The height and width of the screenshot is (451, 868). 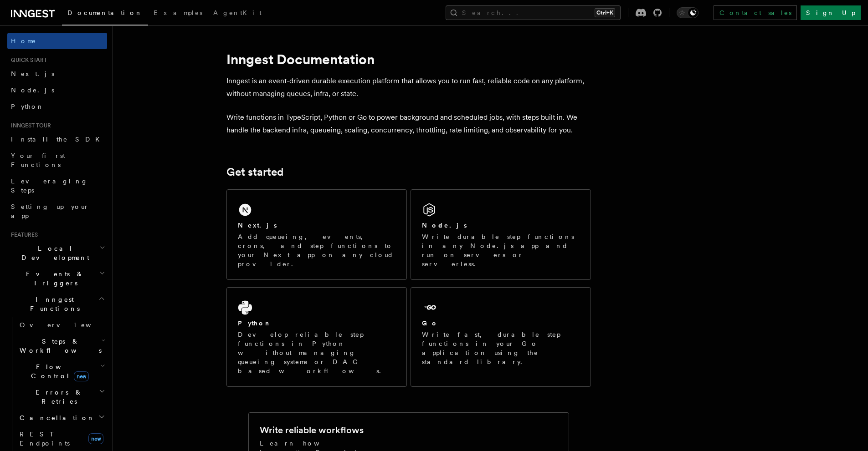 What do you see at coordinates (57, 305) in the screenshot?
I see `button: Inngest Functions` at bounding box center [57, 305].